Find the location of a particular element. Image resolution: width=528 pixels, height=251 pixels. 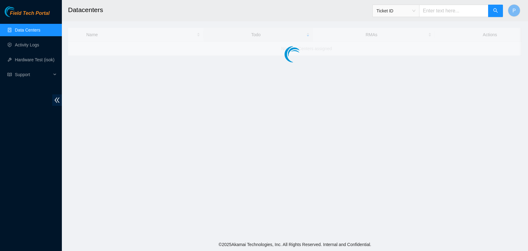

footer: © 2025 Akamai Technologies, Inc. All Rights Reserved. Internal and Confidential. is located at coordinates (295, 245).